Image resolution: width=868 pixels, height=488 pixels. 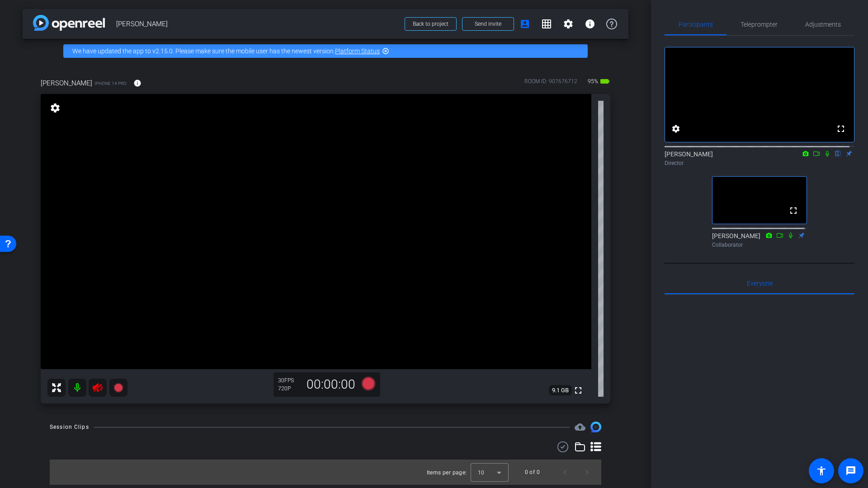 I want to click on mat-icon: grid_on, so click(x=546, y=24).